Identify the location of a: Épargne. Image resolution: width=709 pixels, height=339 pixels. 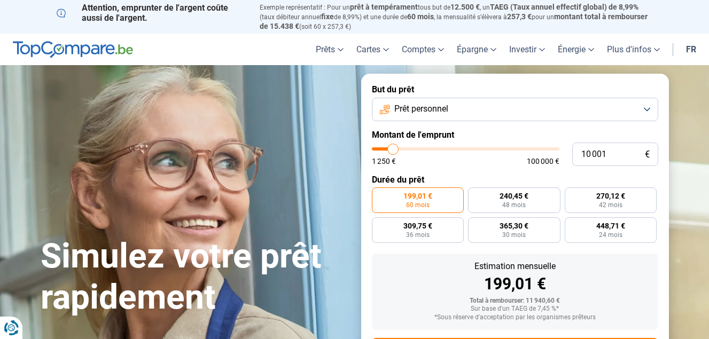
(476, 49).